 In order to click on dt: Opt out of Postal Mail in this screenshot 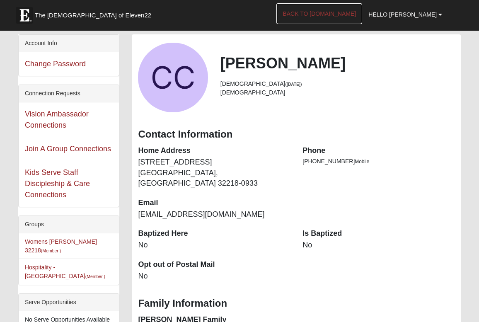, I will do `click(214, 265)`.